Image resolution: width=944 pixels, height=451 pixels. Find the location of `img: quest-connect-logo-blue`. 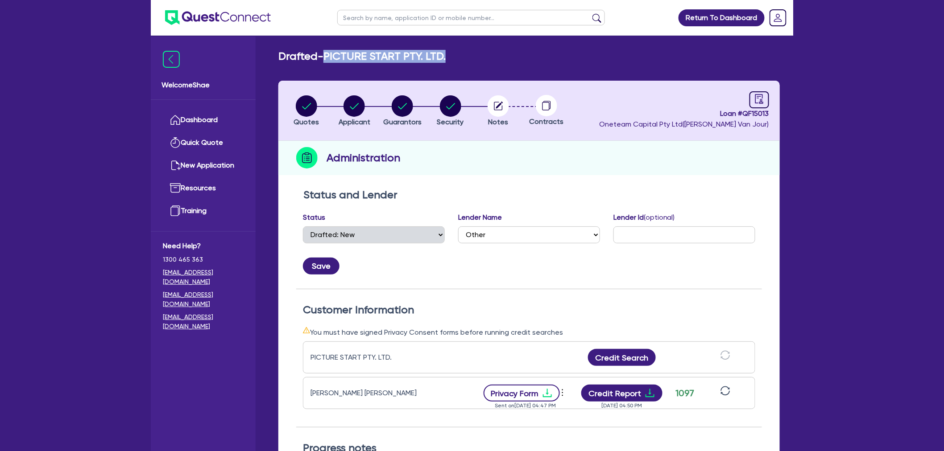

img: quest-connect-logo-blue is located at coordinates (218, 17).